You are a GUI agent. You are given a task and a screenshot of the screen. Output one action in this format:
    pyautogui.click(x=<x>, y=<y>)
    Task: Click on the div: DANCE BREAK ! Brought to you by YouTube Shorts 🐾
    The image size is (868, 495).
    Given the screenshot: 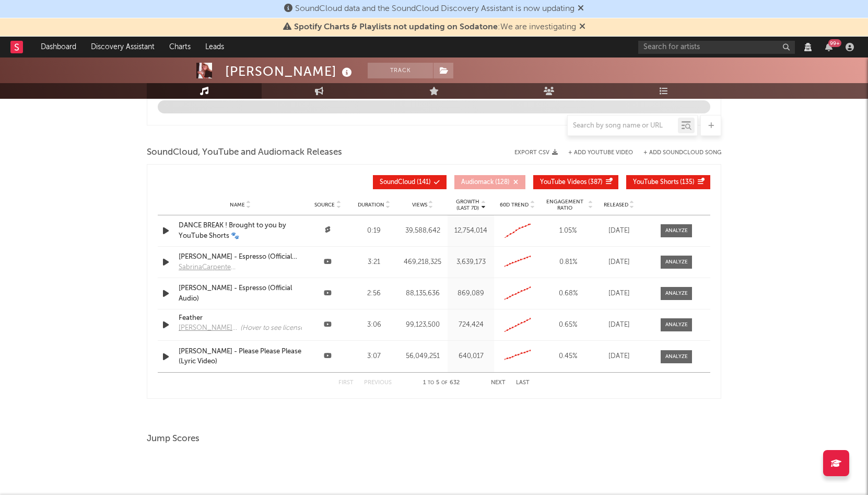 What is the action you would take?
    pyautogui.click(x=240, y=231)
    